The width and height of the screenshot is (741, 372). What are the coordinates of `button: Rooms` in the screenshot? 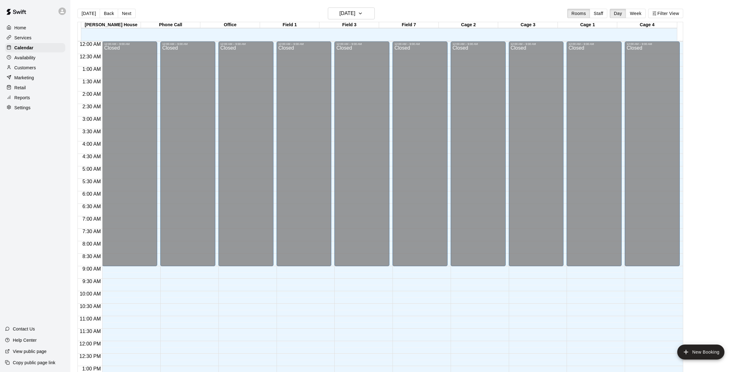 It's located at (578, 13).